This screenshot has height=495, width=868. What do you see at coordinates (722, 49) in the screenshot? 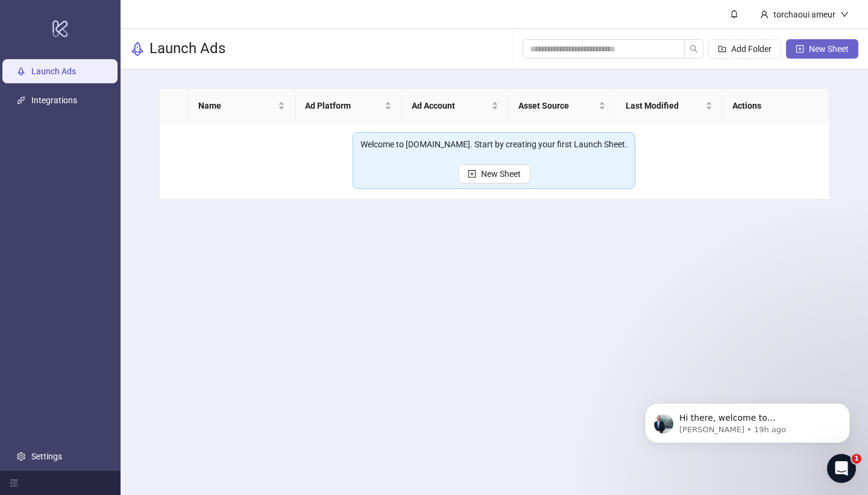
I see `span: folder-add` at bounding box center [722, 49].